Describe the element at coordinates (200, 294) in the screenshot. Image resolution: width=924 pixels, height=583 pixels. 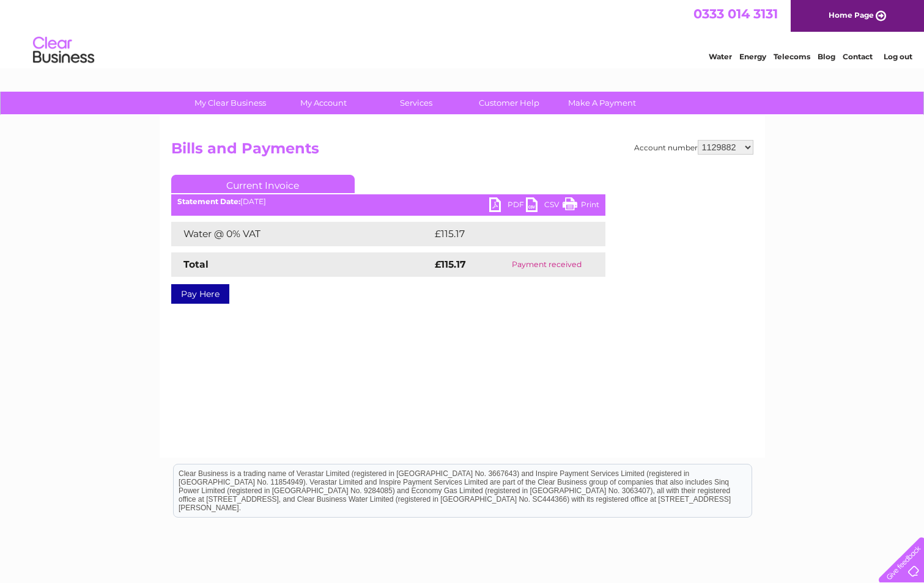
I see `a: Pay Here` at that location.